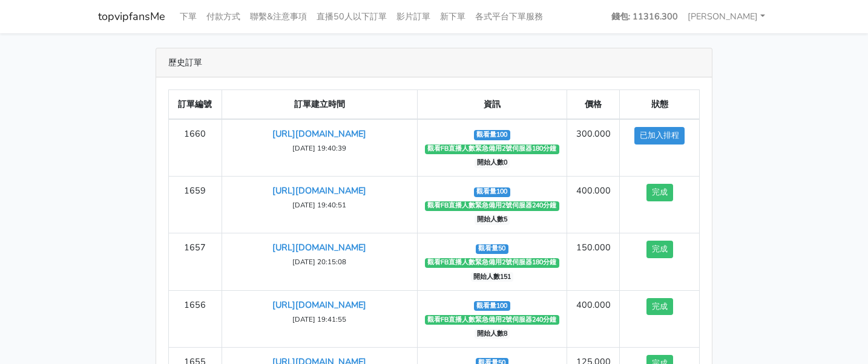 This screenshot has height=364, width=868. What do you see at coordinates (492, 249) in the screenshot?
I see `span: 觀看量50` at bounding box center [492, 249].